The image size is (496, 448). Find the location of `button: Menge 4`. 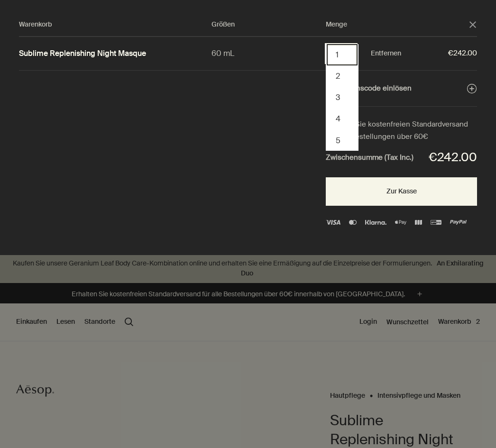

button: Menge 4 is located at coordinates (342, 119).